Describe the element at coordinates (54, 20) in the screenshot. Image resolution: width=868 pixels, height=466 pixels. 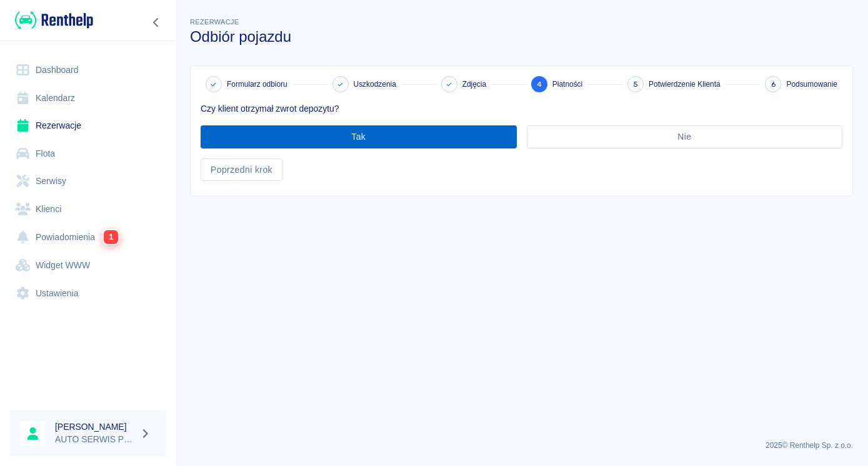
I see `img: Renthelp logo` at that location.